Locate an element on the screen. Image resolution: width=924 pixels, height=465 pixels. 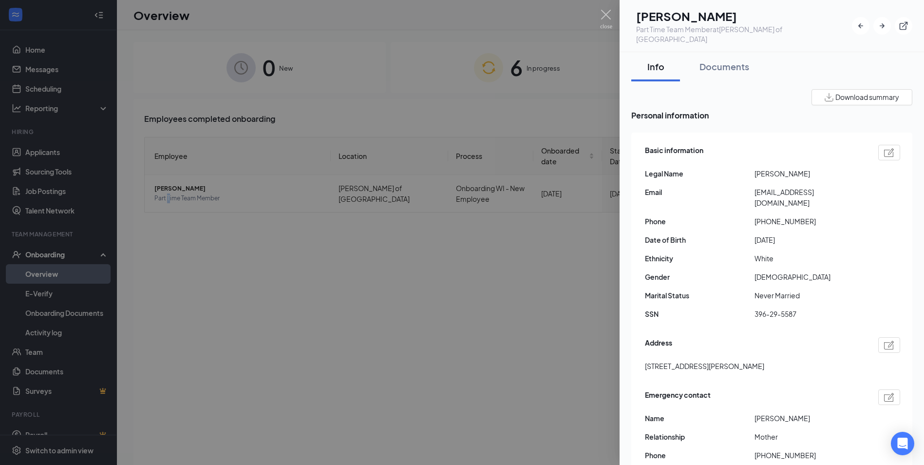
span: Basic information is located at coordinates (674, 152).